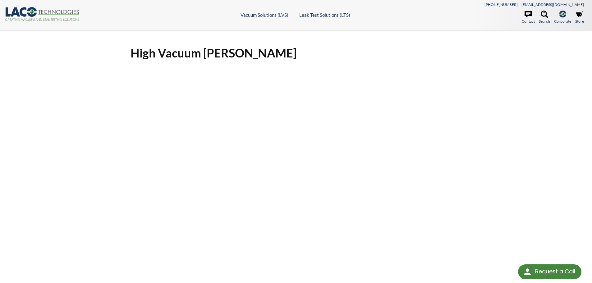 This screenshot has height=283, width=592. I want to click on span: Corporate, so click(563, 21).